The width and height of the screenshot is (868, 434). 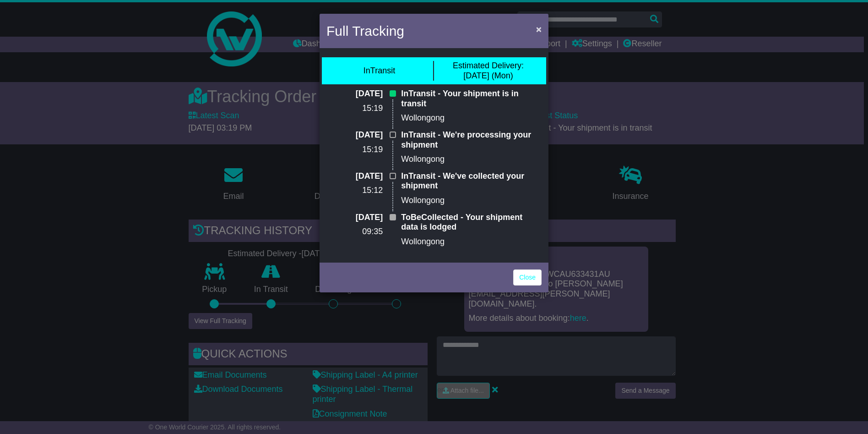 I want to click on div: InTransit, so click(x=379, y=71).